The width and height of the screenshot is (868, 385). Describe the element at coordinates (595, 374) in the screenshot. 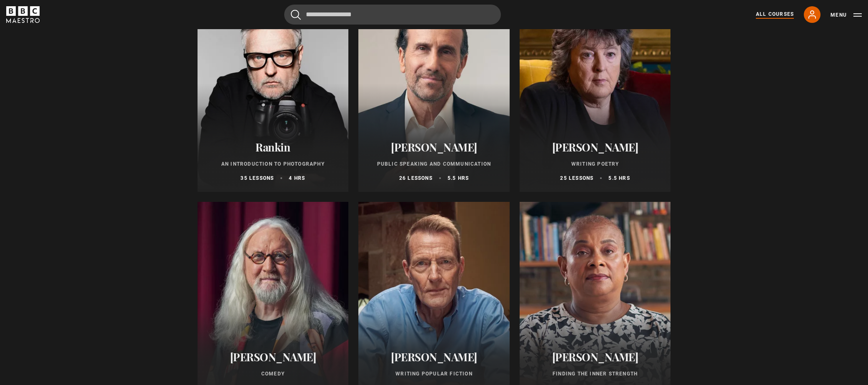

I see `p: Finding the Inner Strength` at that location.